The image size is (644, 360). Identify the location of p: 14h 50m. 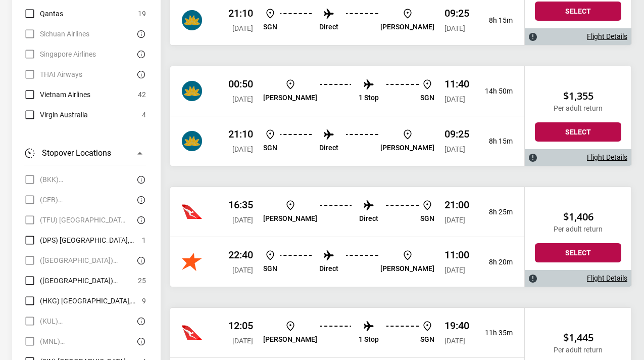
(495, 91).